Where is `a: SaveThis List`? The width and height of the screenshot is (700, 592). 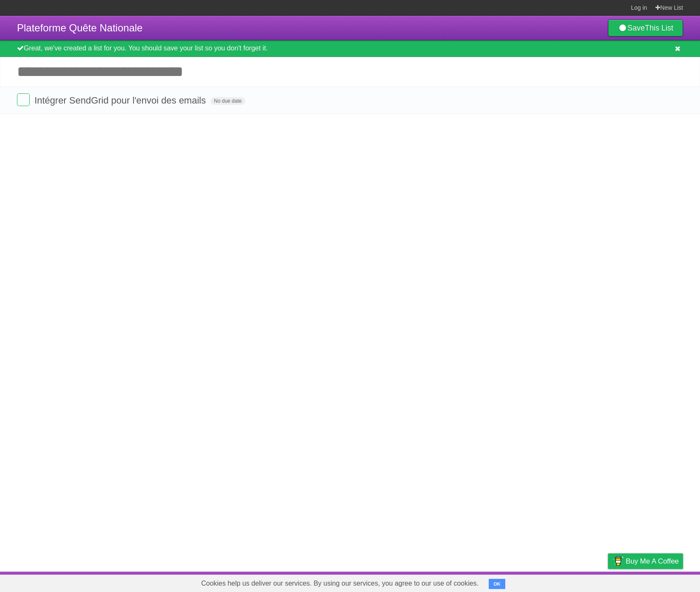 a: SaveThis List is located at coordinates (646, 28).